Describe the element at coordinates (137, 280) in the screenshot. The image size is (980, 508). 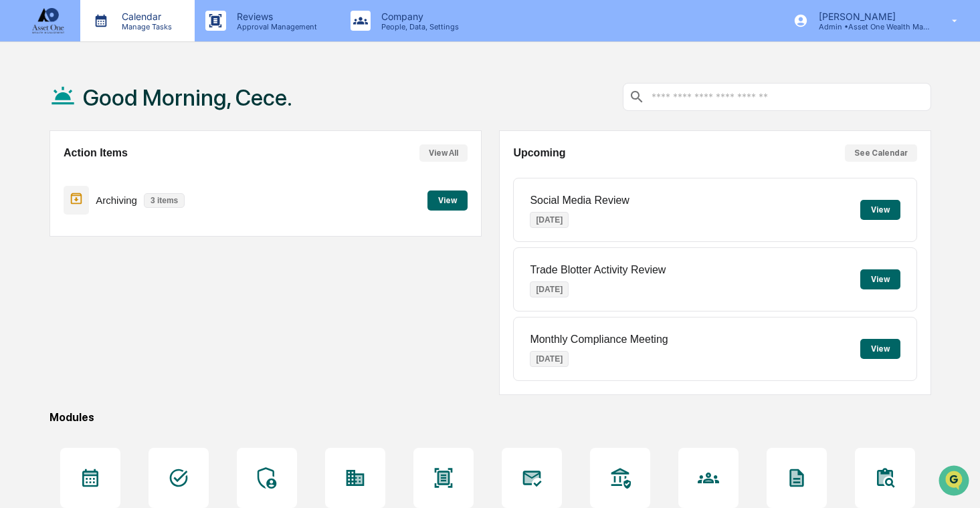
I see `span: Attestations` at that location.